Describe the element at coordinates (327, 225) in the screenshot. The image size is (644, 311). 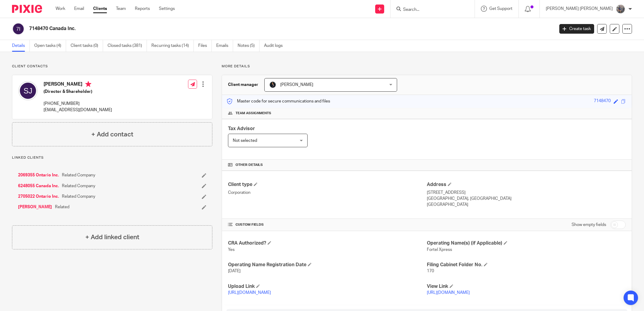
I see `h4: CUSTOM FIELDS` at that location.